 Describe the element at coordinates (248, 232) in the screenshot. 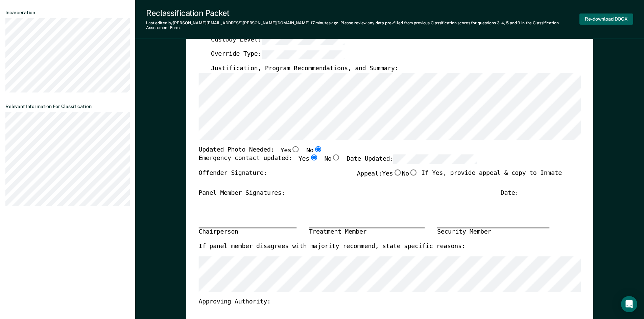

I see `div: Chairperson` at that location.